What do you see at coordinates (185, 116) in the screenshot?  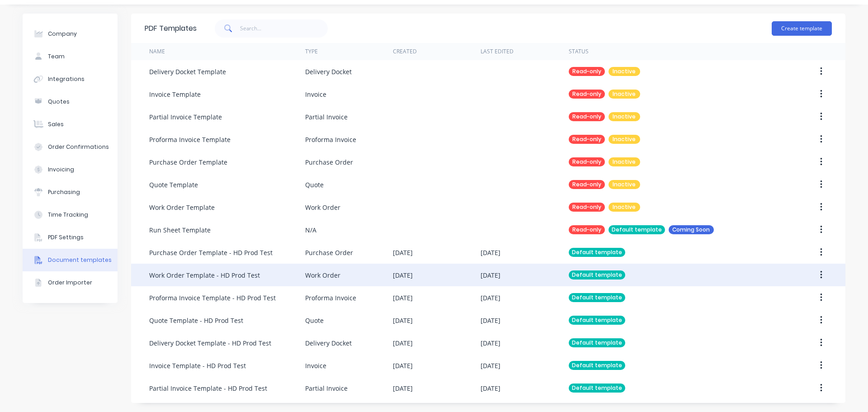 I see `div: Partial Invoice Template` at bounding box center [185, 116].